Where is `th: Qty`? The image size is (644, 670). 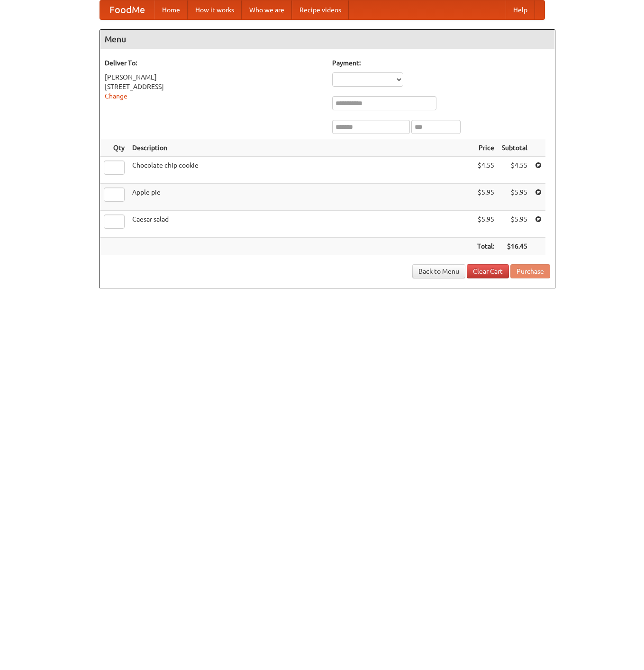
th: Qty is located at coordinates (114, 148).